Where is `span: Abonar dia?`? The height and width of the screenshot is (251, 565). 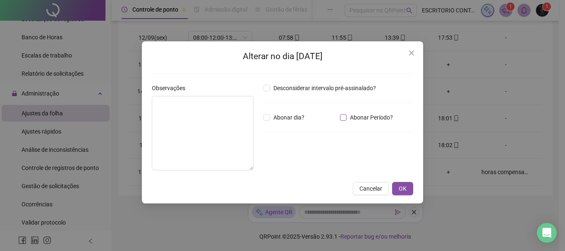 span: Abonar dia? is located at coordinates (289, 118).